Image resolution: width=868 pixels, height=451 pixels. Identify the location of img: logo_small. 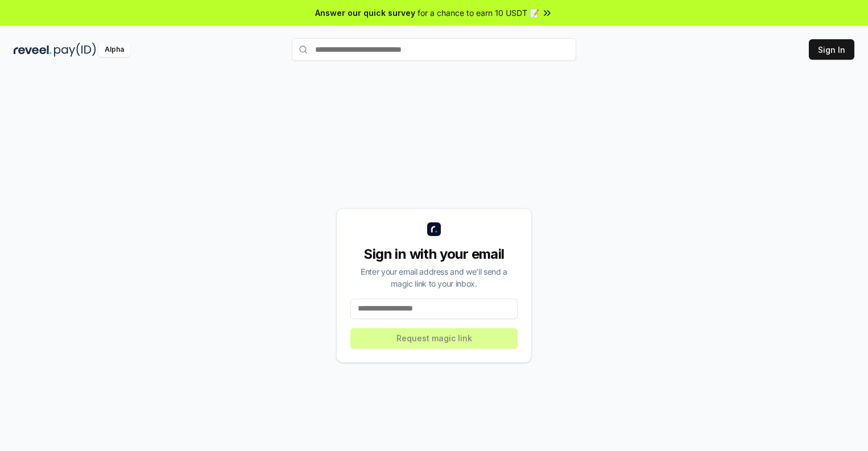
(434, 229).